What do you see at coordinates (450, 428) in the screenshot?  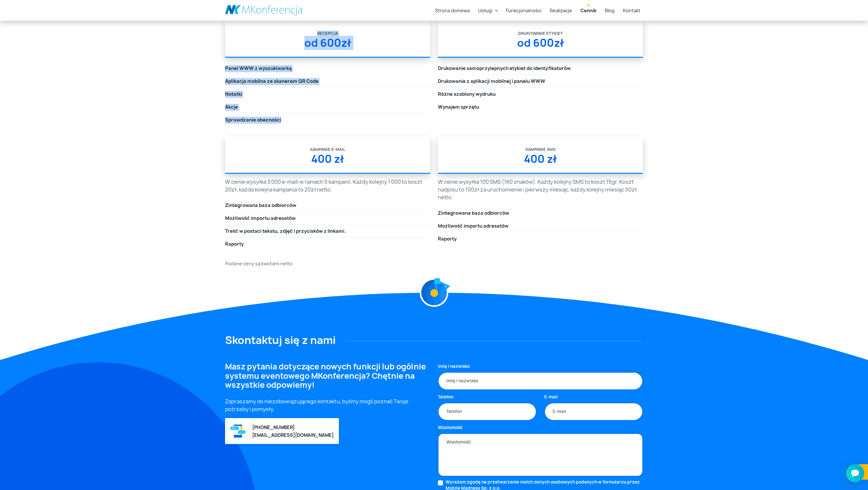 I see `label: Wiadomość` at bounding box center [450, 428].